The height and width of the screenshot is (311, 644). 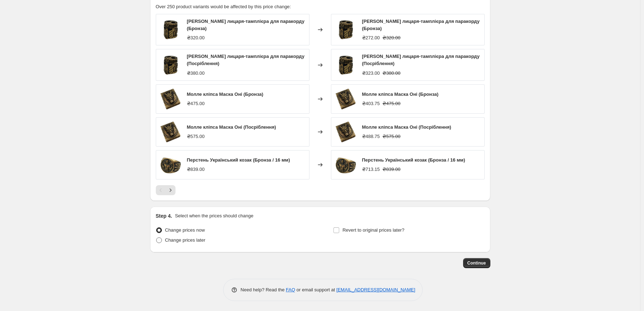 I want to click on span: Need help? Read the, so click(x=263, y=290).